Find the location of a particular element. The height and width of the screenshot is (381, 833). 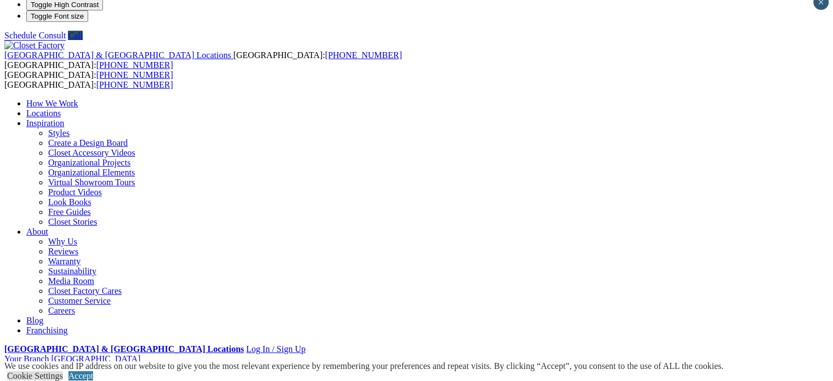

a: About is located at coordinates (37, 231).